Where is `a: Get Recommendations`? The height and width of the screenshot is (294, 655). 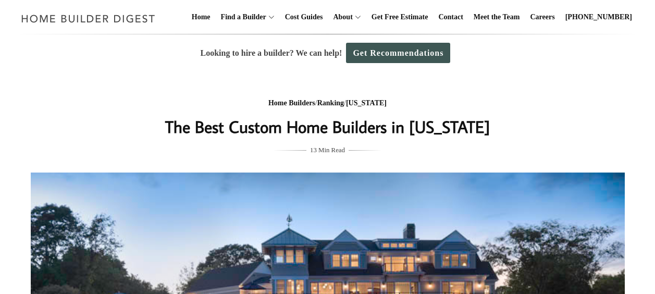
a: Get Recommendations is located at coordinates (398, 53).